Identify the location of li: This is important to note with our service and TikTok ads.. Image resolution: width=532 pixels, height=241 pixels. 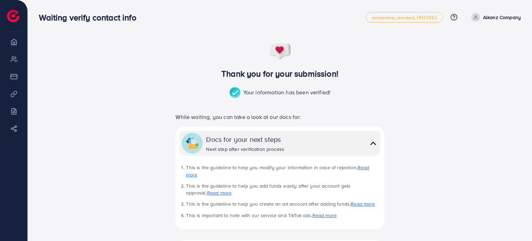
(283, 216).